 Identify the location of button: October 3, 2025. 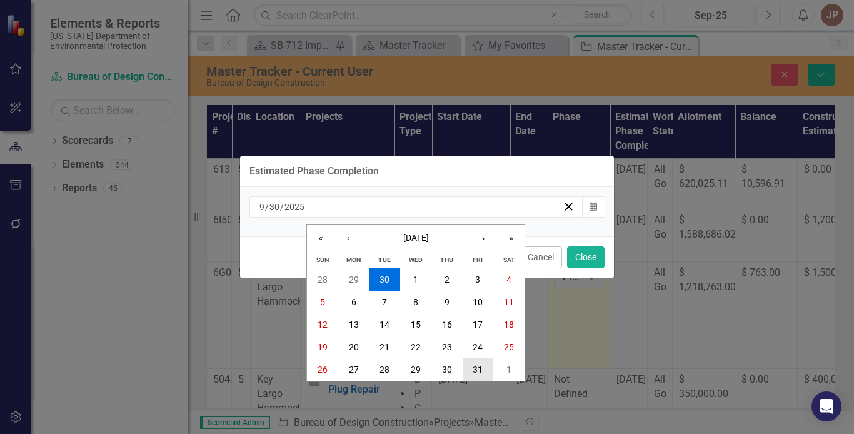
(478, 279).